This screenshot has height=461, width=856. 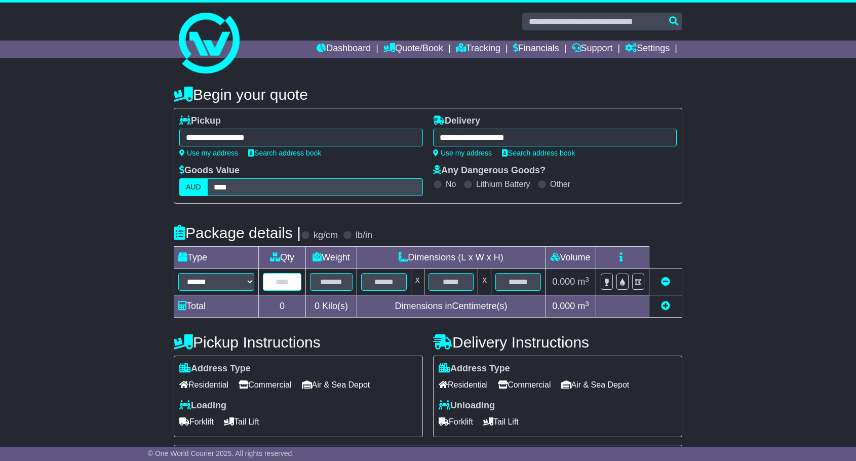 What do you see at coordinates (282, 306) in the screenshot?
I see `td: 0` at bounding box center [282, 306].